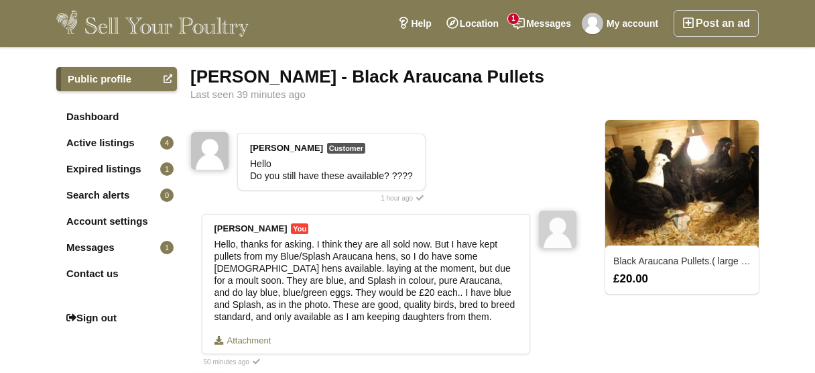 This screenshot has width=815, height=373. Describe the element at coordinates (622, 23) in the screenshot. I see `a: My account` at that location.